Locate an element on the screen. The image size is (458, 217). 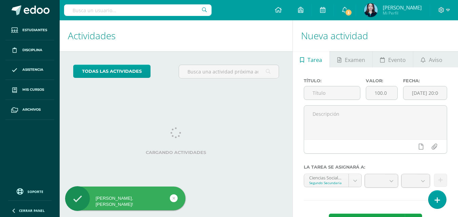
a: Tarea is located at coordinates (311, 59).